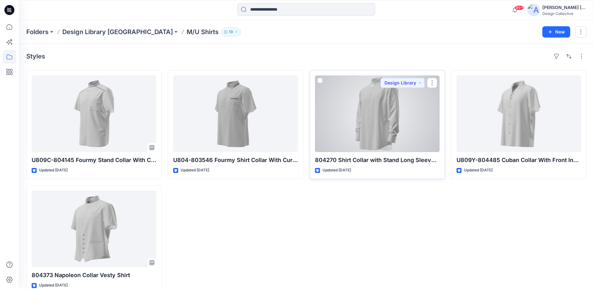  Describe the element at coordinates (235, 114) in the screenshot. I see `a: U804-803546 Fourmy Shirt Collar With Curve Trim` at that location.